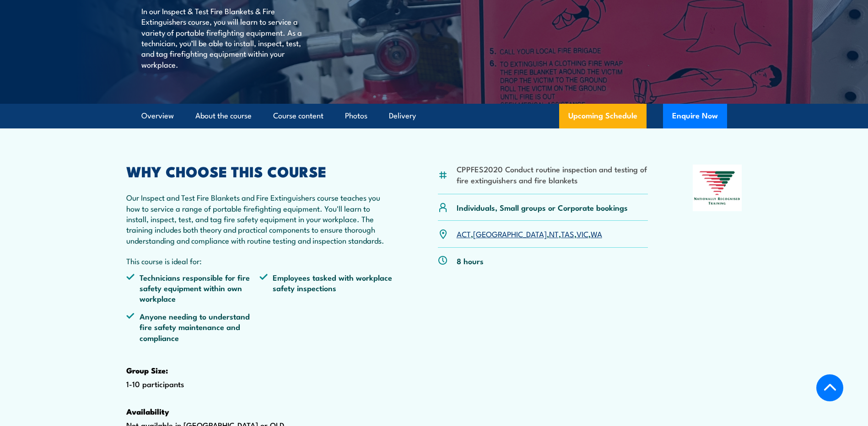 The image size is (868, 426). Describe the element at coordinates (554, 233) in the screenshot. I see `a: NT` at that location.